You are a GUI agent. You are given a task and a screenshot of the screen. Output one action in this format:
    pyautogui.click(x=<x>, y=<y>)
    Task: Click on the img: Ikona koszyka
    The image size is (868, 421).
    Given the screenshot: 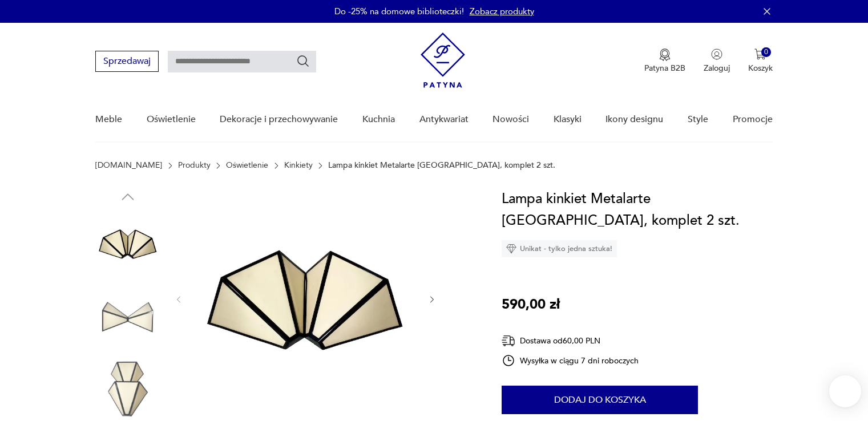 What is the action you would take?
    pyautogui.click(x=760, y=54)
    